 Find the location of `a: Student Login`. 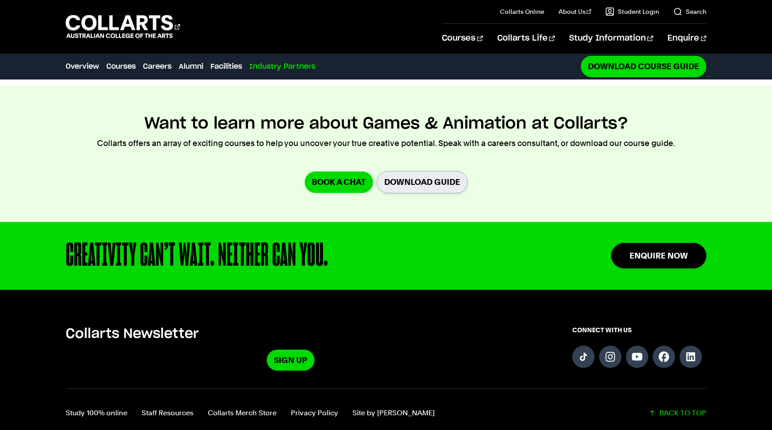

a: Student Login is located at coordinates (632, 12).